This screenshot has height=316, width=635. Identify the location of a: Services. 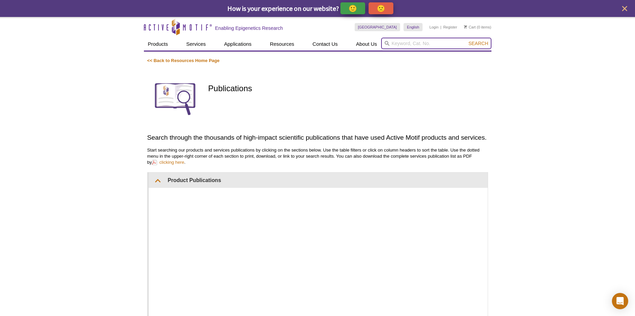
(196, 44).